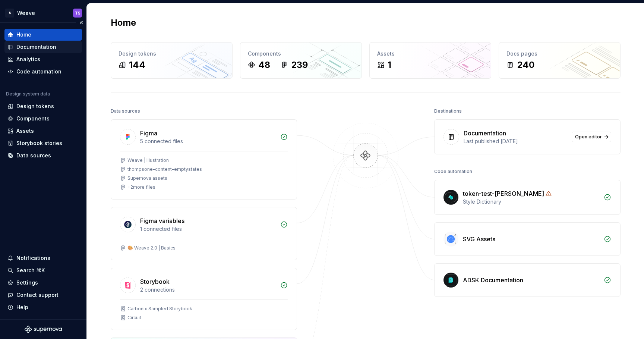  I want to click on div: ADSK Documentation, so click(493, 280).